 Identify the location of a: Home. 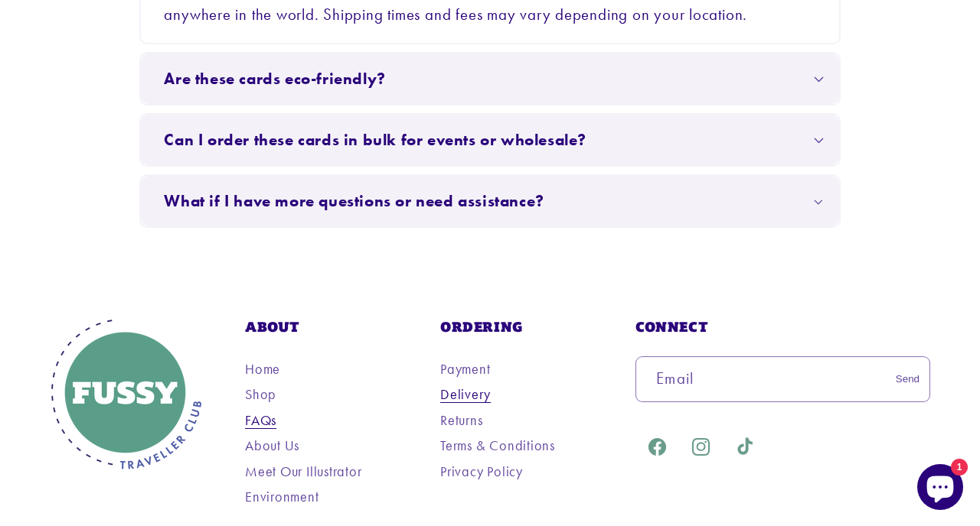
(263, 368).